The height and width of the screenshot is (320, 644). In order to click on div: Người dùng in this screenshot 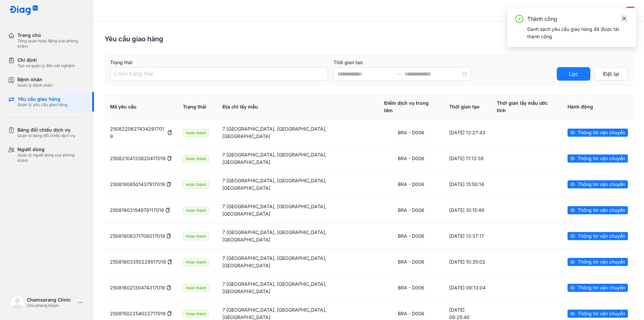, I will do `click(52, 149)`.